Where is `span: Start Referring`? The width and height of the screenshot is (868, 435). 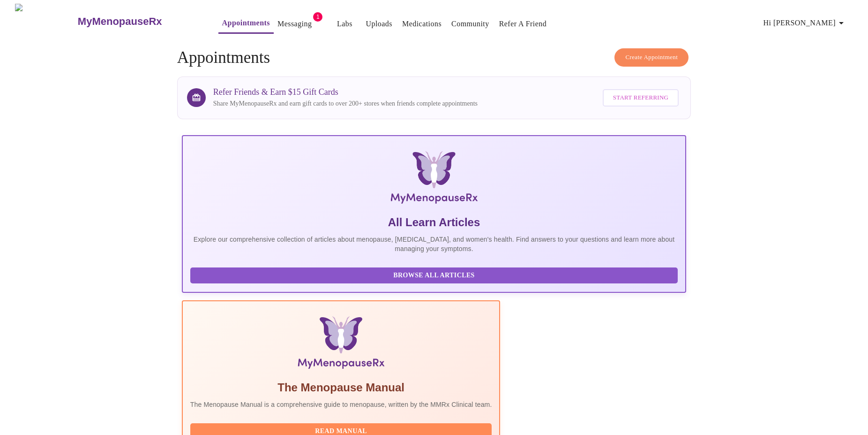
span: Start Referring is located at coordinates (641, 97).